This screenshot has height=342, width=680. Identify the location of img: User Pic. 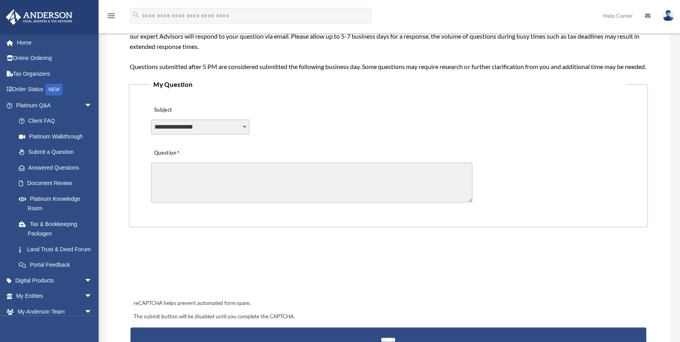
(668, 15).